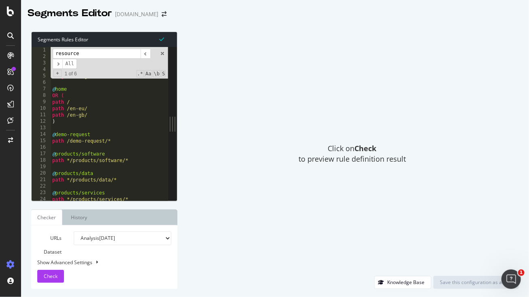 This screenshot has width=529, height=297. Describe the element at coordinates (41, 96) in the screenshot. I see `div: 8` at that location.